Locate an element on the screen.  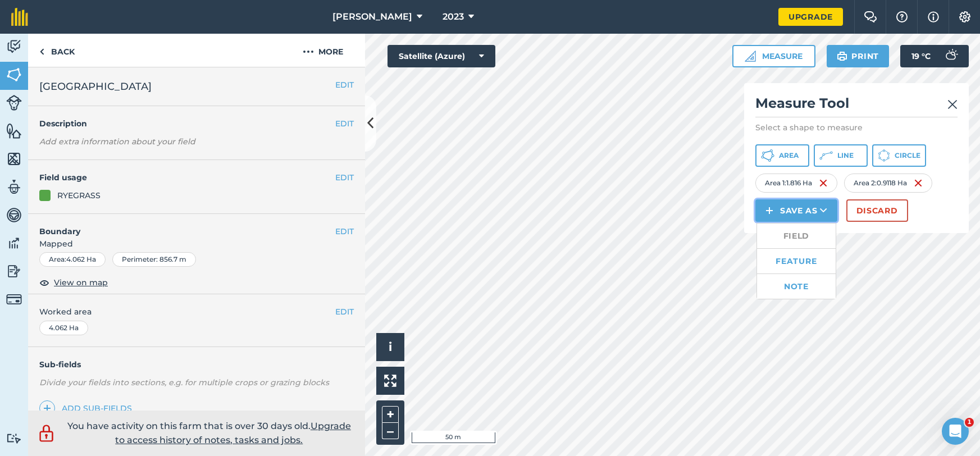
div: Perimeter : 856.7 m is located at coordinates (154, 260).